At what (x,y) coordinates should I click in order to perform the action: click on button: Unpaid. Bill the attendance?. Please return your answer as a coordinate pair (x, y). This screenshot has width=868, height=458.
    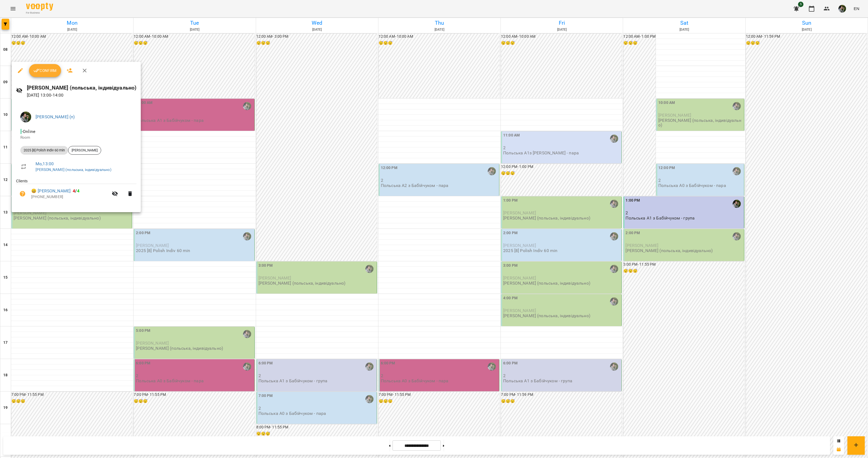
    Looking at the image, I should click on (22, 193).